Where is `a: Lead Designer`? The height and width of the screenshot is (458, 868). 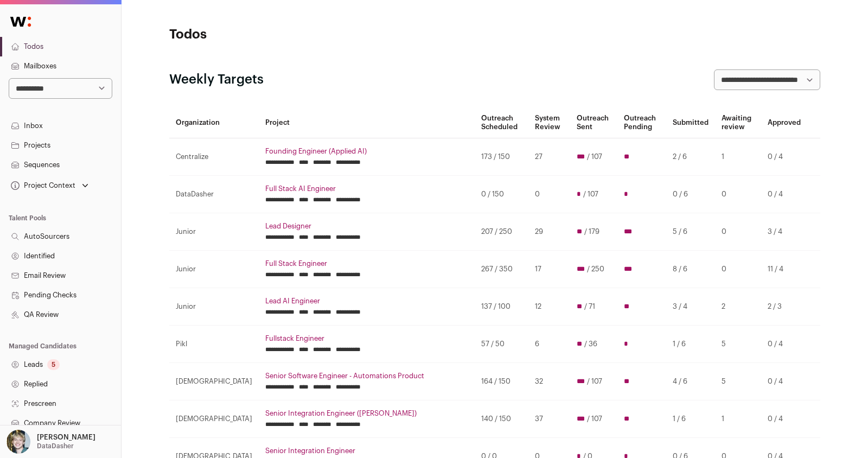
a: Lead Designer is located at coordinates (367, 226).